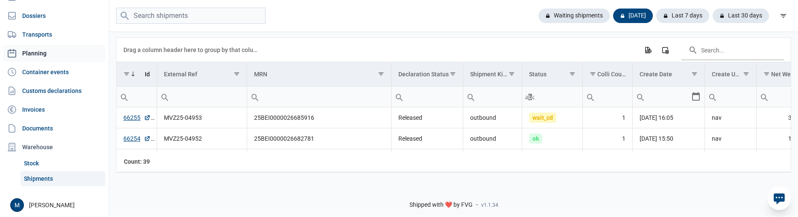 This screenshot has width=798, height=217. I want to click on div: Id Count: 39, so click(137, 162).